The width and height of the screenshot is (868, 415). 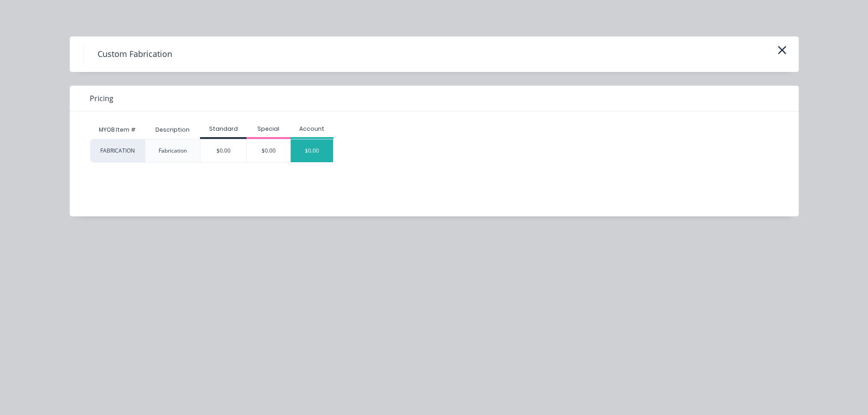 I want to click on h4: Custom Fabrication, so click(x=134, y=54).